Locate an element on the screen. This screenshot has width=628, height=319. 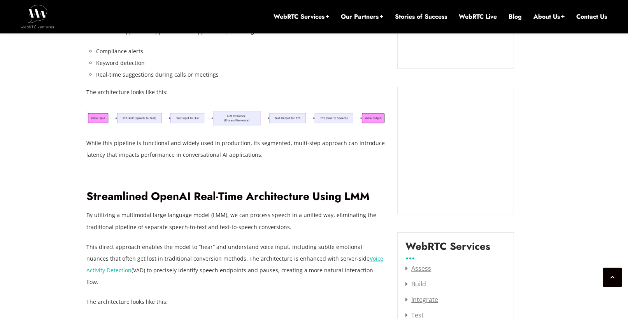
h2: Streamlined OpenAI Real-Time Architecture Using LMM is located at coordinates (236, 196).